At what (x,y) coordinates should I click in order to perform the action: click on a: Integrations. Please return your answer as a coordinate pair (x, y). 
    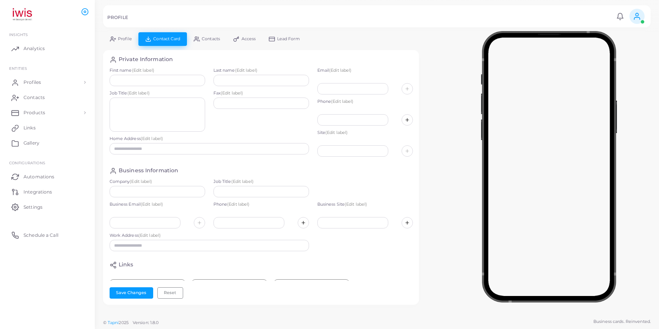
    Looking at the image, I should click on (47, 191).